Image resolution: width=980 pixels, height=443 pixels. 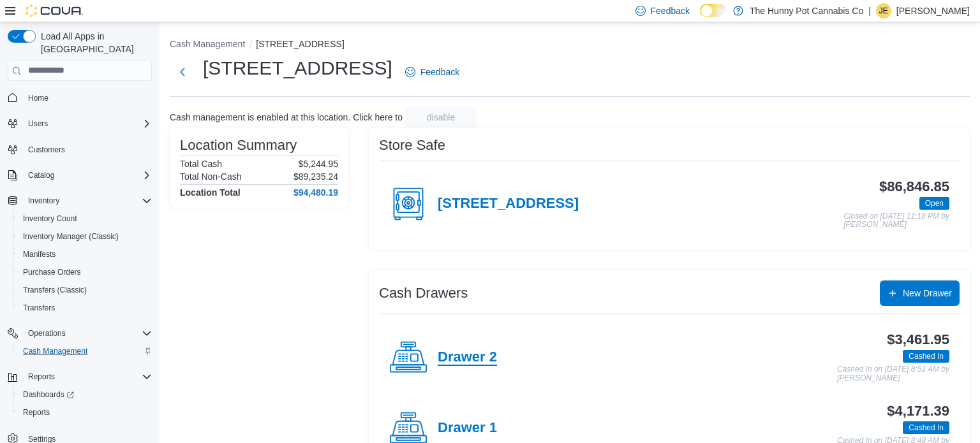 I want to click on button: Transfers, so click(x=85, y=308).